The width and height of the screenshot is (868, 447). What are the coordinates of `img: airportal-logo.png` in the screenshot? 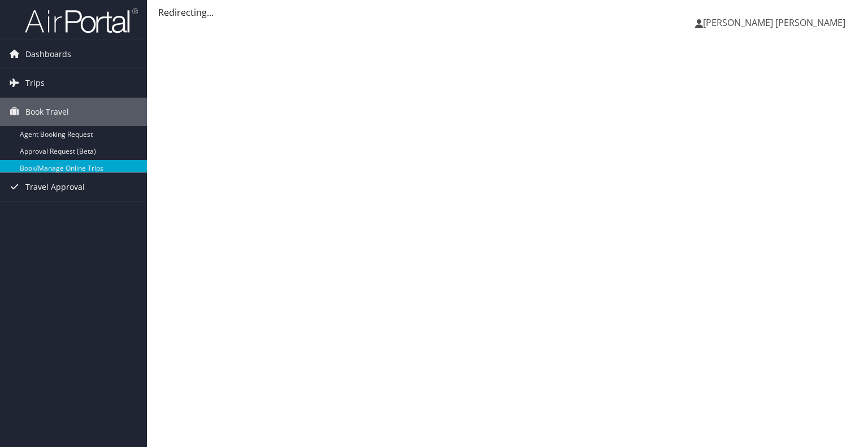 It's located at (82, 20).